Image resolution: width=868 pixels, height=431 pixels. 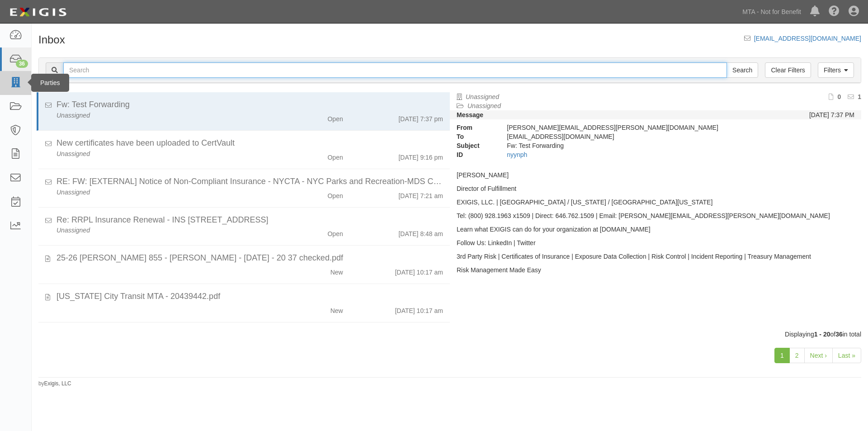 I want to click on b: 1, so click(x=860, y=97).